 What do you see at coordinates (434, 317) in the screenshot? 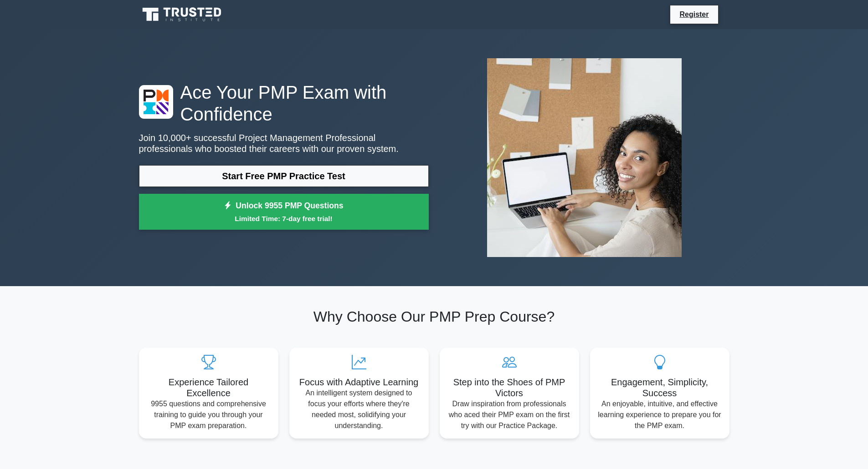
I see `h2: Why Choose Our PMP Prep Course?` at bounding box center [434, 317].